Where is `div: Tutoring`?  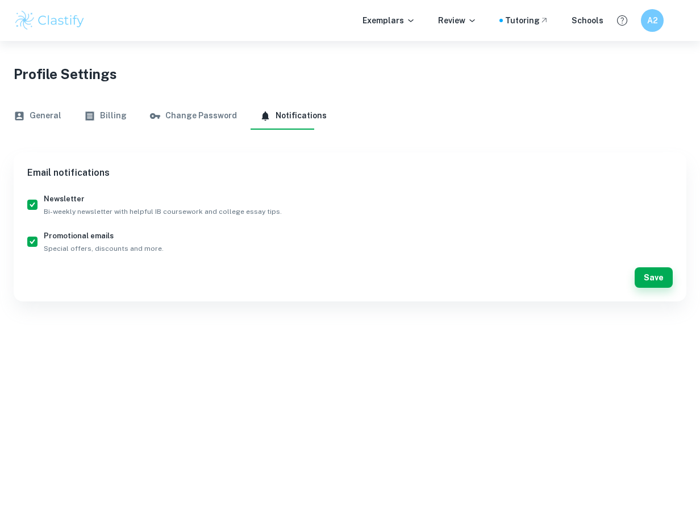
div: Tutoring is located at coordinates (527, 20).